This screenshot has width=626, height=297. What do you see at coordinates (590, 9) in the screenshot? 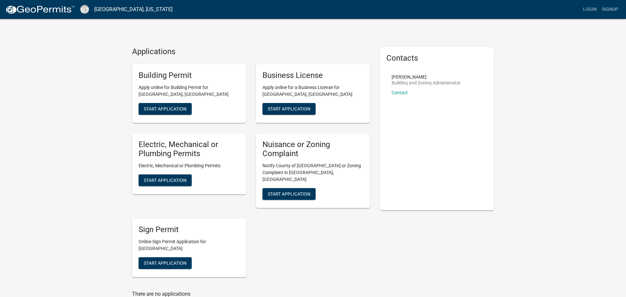
I see `a: Login` at bounding box center [590, 9].